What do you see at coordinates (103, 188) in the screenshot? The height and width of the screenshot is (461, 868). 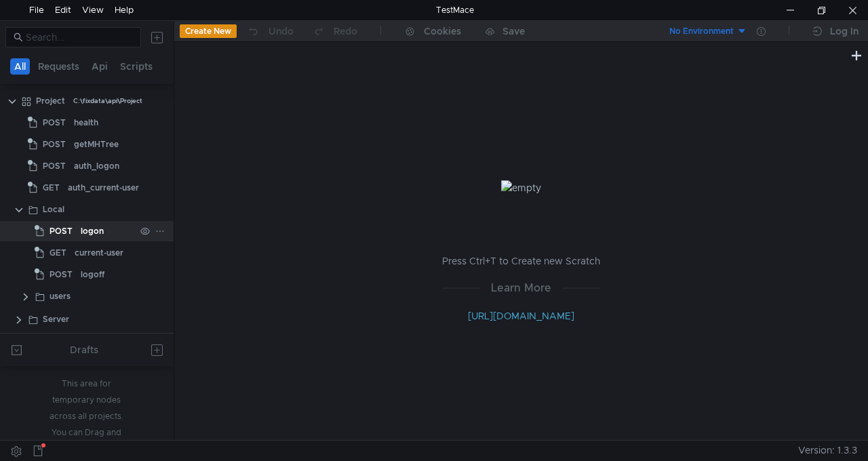 I see `div: auth_current-user` at bounding box center [103, 188].